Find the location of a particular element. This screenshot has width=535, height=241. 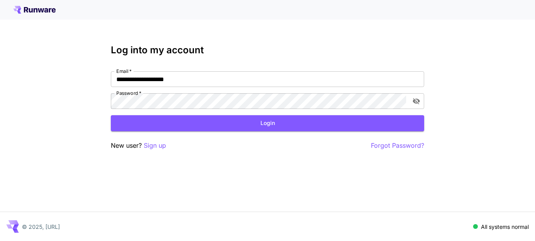

p: Sign up is located at coordinates (155, 145).